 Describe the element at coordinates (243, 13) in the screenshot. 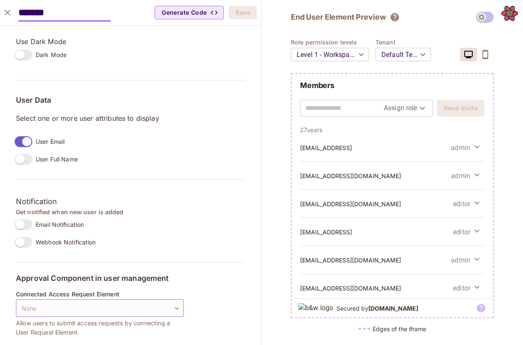

I see `button: Save` at that location.